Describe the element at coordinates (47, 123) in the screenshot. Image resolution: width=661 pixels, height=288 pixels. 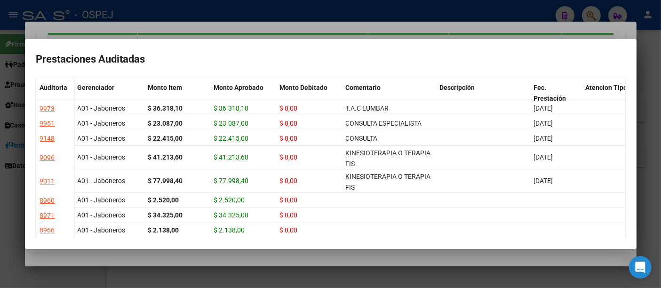
I see `div: 9951` at that location.